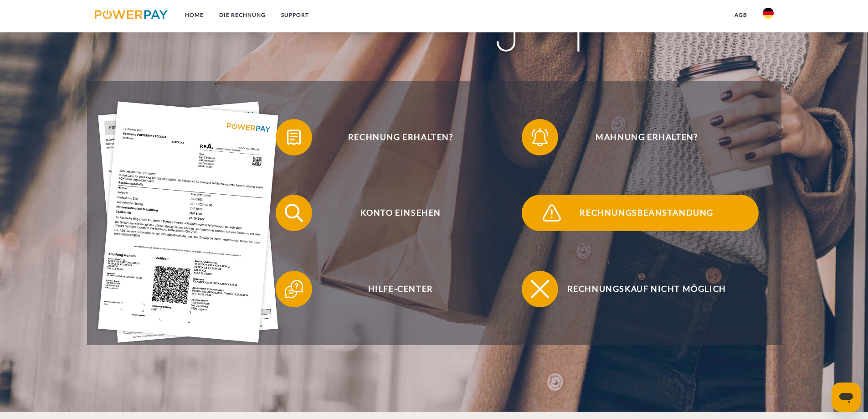  What do you see at coordinates (646, 137) in the screenshot?
I see `span: Mahnung erhalten?` at bounding box center [646, 137].